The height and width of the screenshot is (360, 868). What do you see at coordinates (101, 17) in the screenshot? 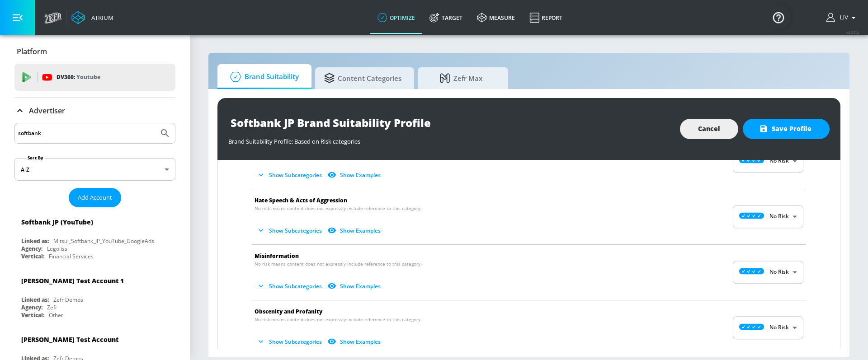
I see `div: Atrium` at bounding box center [101, 17].